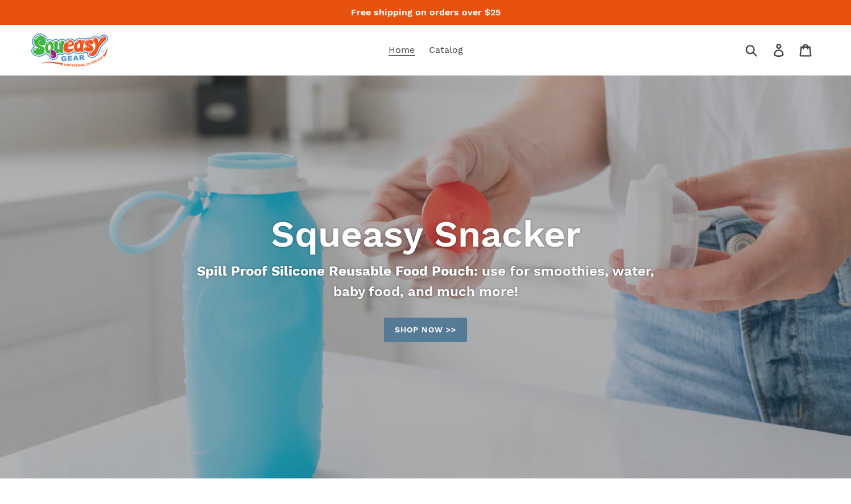 This screenshot has height=504, width=851. Describe the element at coordinates (446, 50) in the screenshot. I see `span: Catalog` at that location.